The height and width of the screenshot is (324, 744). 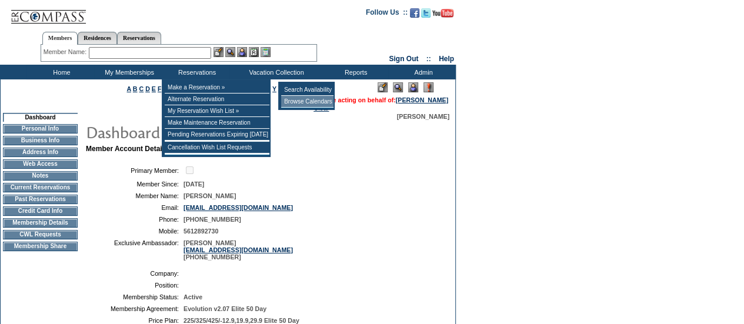 I want to click on td: Price Plan:, so click(x=135, y=321).